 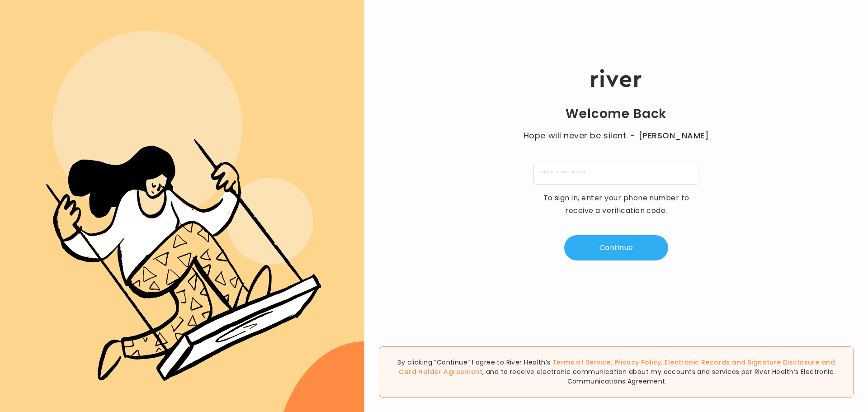 What do you see at coordinates (616, 135) in the screenshot?
I see `p: Hope will never be silent.` at bounding box center [616, 135].